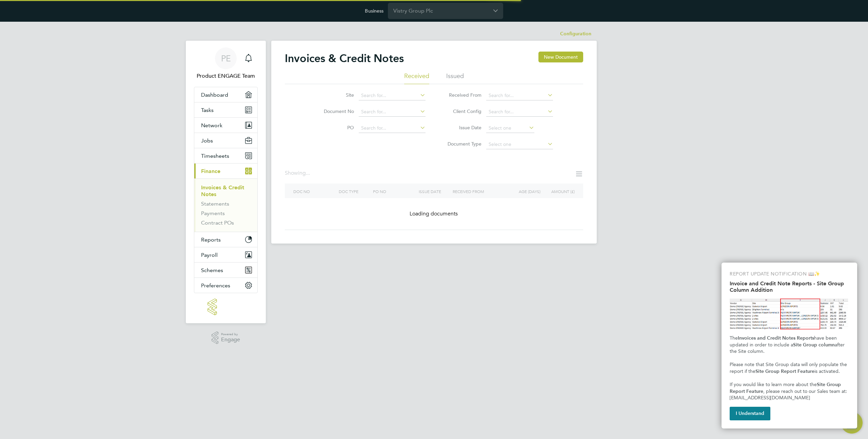 This screenshot has height=439, width=868. I want to click on div: Invoice and Credit Note Reports - Site Group Column Addition, so click(789, 345).